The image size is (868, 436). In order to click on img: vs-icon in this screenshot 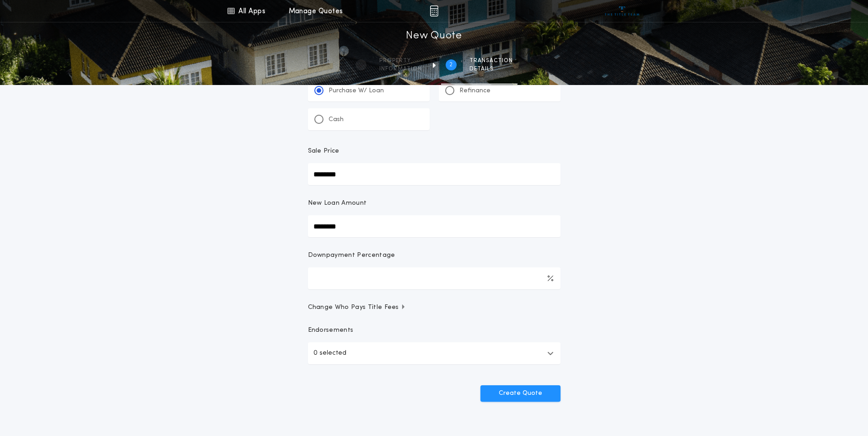, I will do `click(622, 11)`.